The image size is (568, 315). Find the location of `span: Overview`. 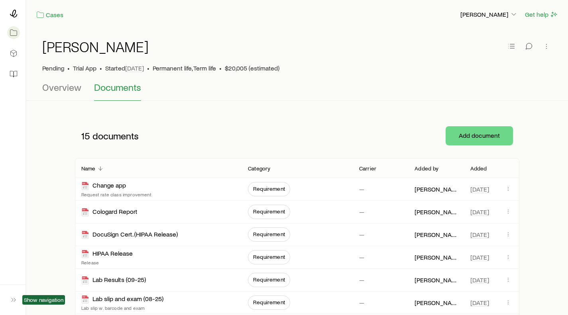

span: Overview is located at coordinates (62, 87).